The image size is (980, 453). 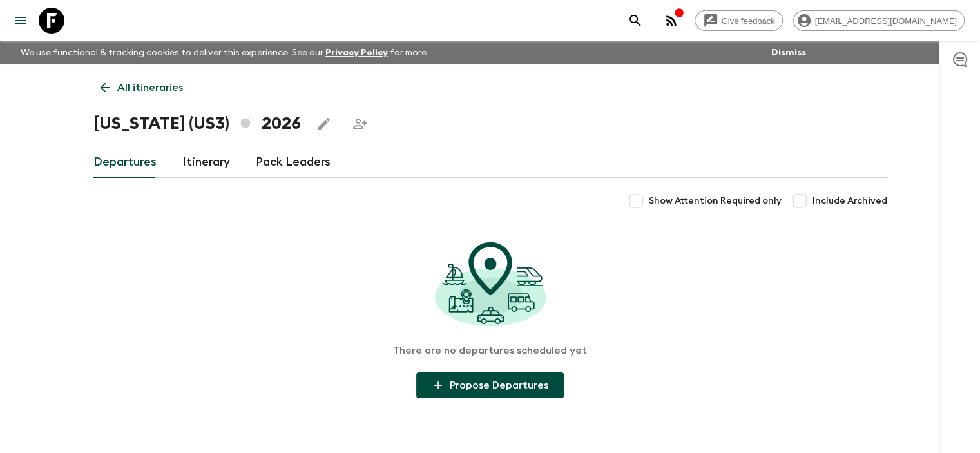 What do you see at coordinates (360, 123) in the screenshot?
I see `span: Share this itinerary` at bounding box center [360, 123].